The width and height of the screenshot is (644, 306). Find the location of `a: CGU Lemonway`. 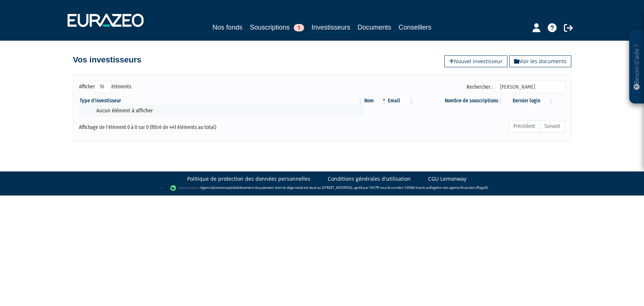

a: CGU Lemonway is located at coordinates (447, 179).